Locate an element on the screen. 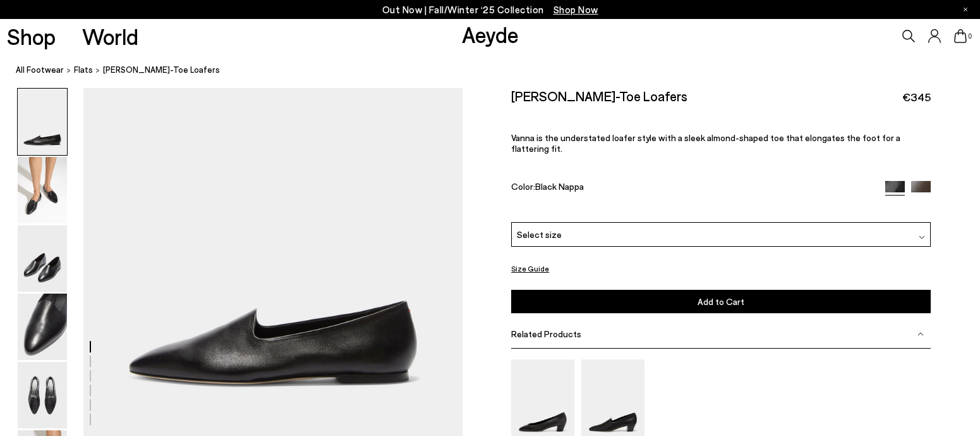 This screenshot has height=436, width=980. a: 0 is located at coordinates (961, 36).